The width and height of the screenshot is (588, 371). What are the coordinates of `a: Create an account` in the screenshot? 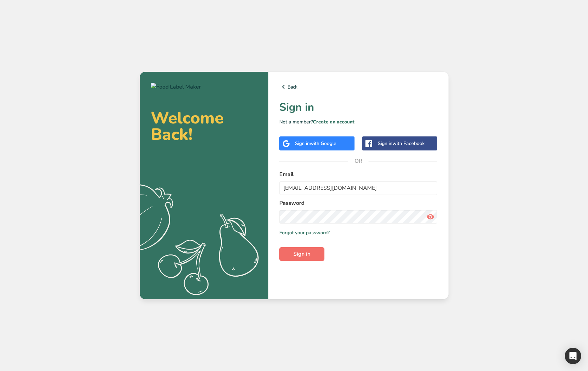 It's located at (334, 122).